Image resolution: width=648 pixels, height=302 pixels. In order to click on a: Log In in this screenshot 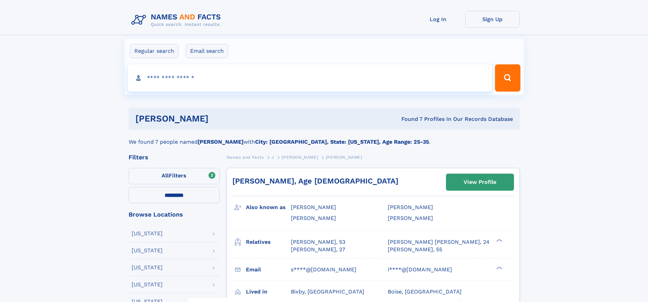, I will do `click(438, 19)`.